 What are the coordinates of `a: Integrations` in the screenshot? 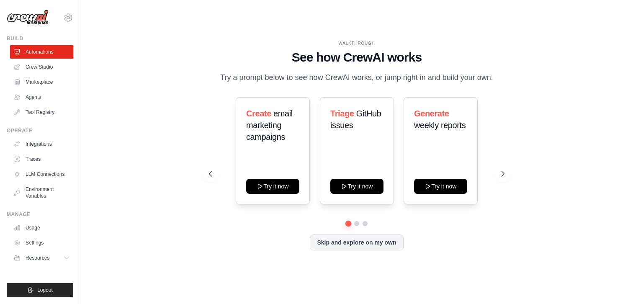 It's located at (41, 144).